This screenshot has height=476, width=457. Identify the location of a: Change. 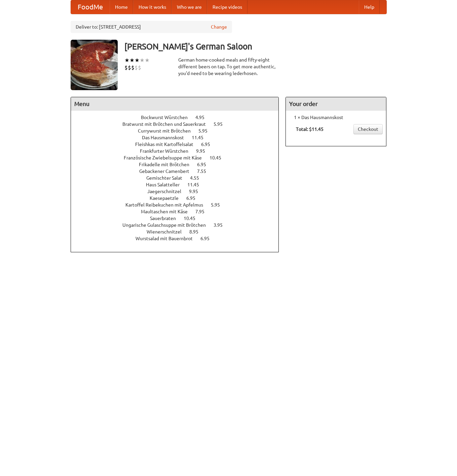
(219, 27).